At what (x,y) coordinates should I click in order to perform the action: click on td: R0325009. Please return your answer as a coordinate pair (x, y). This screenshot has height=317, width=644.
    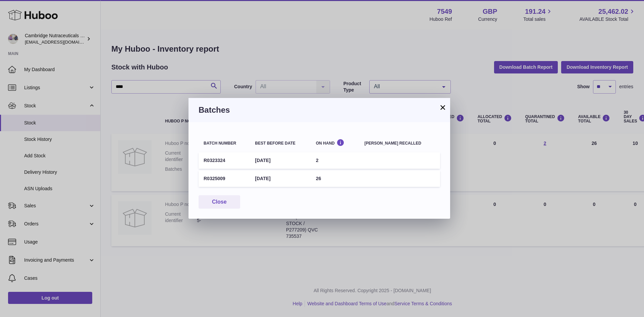
    Looking at the image, I should click on (224, 179).